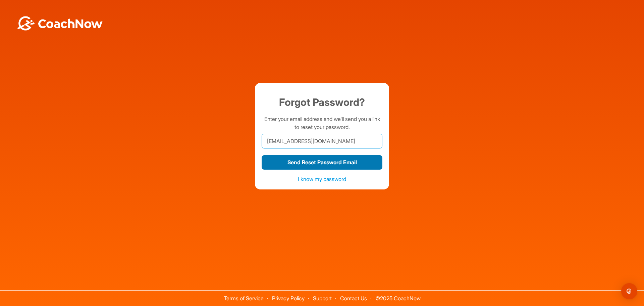 The height and width of the screenshot is (306, 644). Describe the element at coordinates (322, 141) in the screenshot. I see `input: Email` at that location.